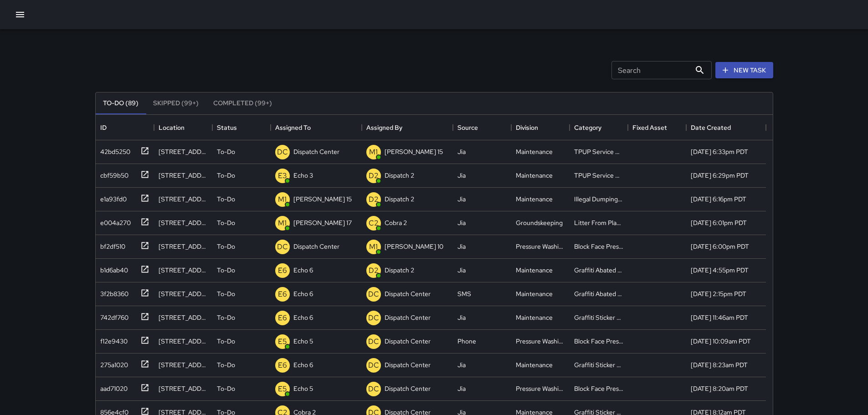 This screenshot has height=415, width=868. I want to click on div: 9/10/2025, 6:16pm PDT, so click(718, 199).